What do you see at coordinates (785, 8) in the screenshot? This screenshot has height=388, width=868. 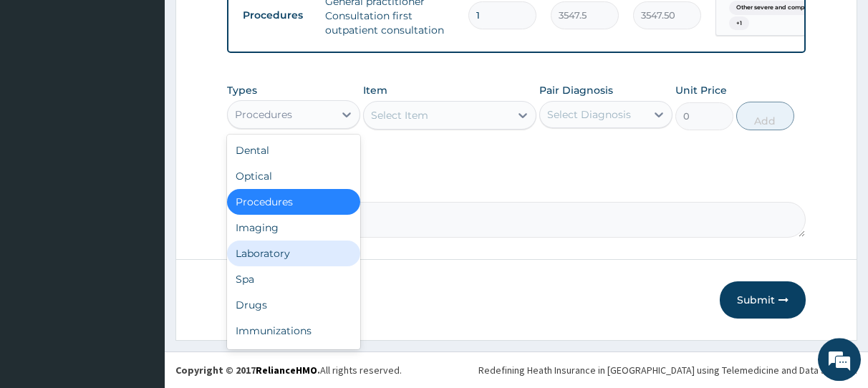 I see `span: Other severe and complicated P...` at bounding box center [785, 8].